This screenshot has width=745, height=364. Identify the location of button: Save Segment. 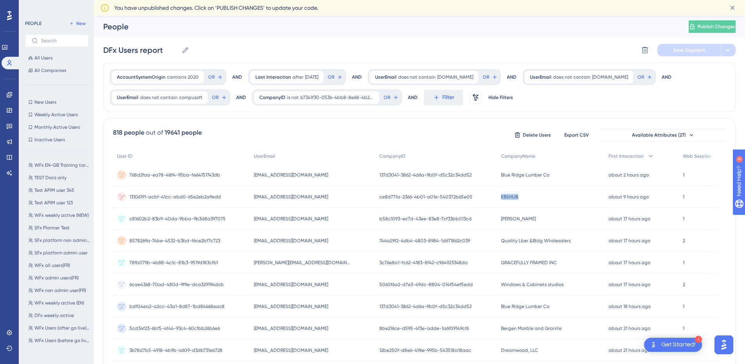
(689, 50).